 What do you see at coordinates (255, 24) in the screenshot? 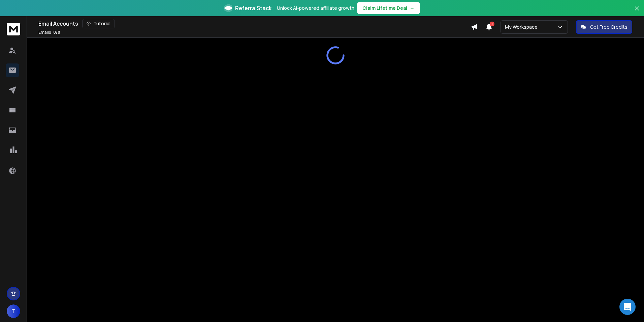
I see `div: Email Accounts` at bounding box center [255, 24].